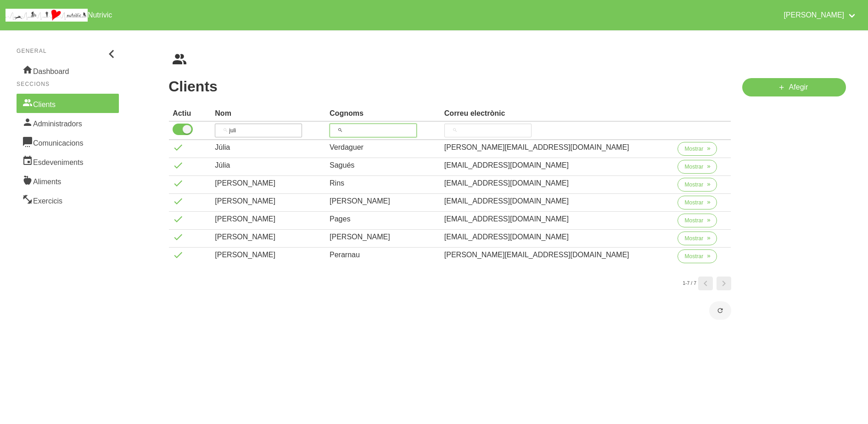  I want to click on div: Nom, so click(269, 113).